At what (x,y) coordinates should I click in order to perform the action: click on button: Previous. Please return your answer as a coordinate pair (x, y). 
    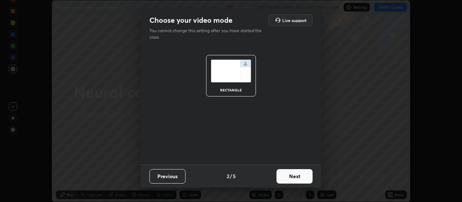
    Looking at the image, I should click on (167, 176).